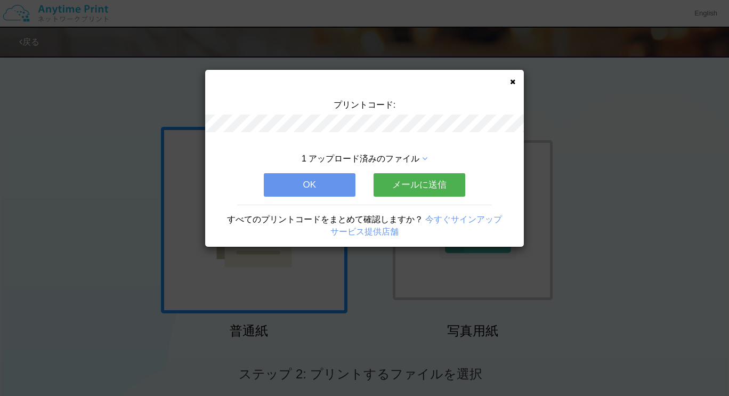 This screenshot has height=396, width=729. Describe the element at coordinates (463, 219) in the screenshot. I see `a: 今すぐサインアップ` at that location.